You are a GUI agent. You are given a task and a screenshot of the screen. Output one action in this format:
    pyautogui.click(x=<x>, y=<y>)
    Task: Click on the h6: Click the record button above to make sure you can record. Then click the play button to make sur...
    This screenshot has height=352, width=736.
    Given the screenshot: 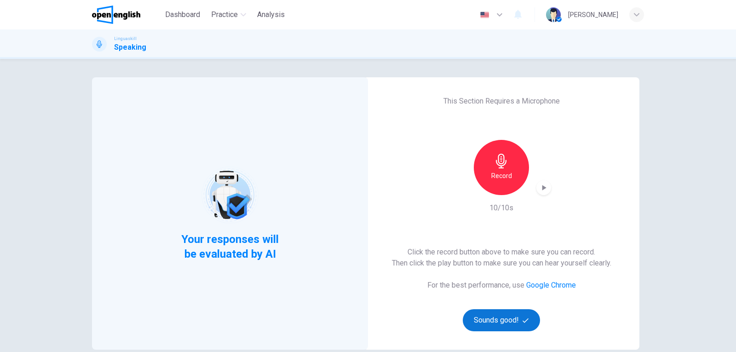 What is the action you would take?
    pyautogui.click(x=502, y=258)
    